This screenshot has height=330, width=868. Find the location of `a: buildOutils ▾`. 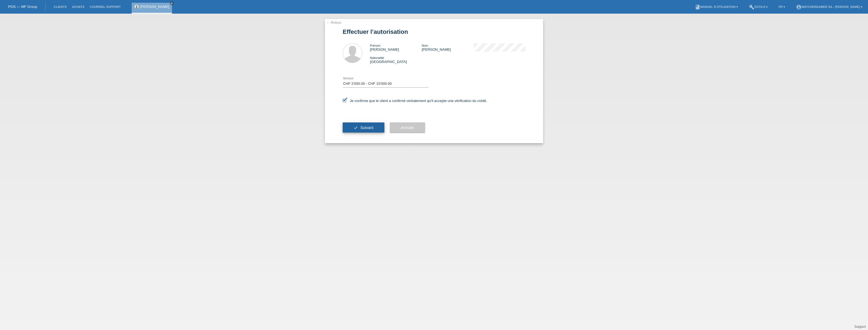

a: buildOutils ▾ is located at coordinates (758, 7).